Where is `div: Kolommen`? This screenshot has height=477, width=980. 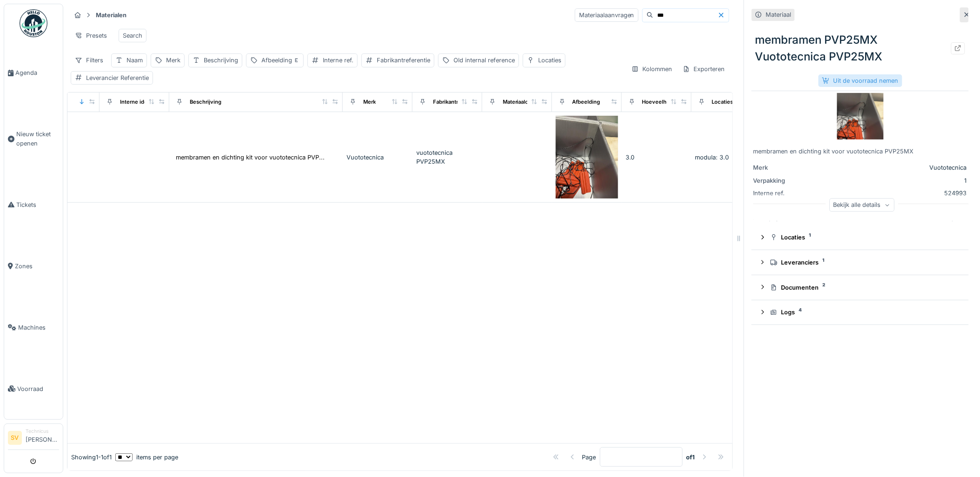 div: Kolommen is located at coordinates (652, 69).